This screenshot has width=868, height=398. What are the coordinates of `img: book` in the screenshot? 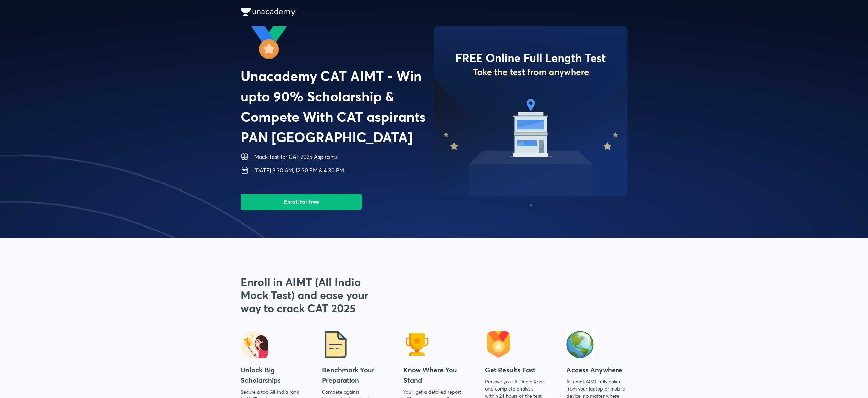 It's located at (245, 157).